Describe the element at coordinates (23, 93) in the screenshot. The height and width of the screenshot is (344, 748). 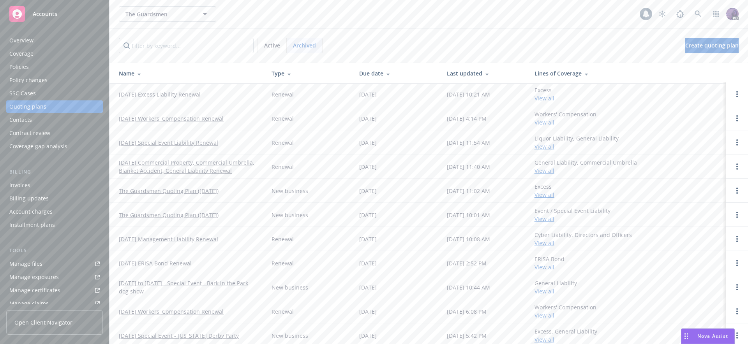
I see `div: SSC Cases` at that location.